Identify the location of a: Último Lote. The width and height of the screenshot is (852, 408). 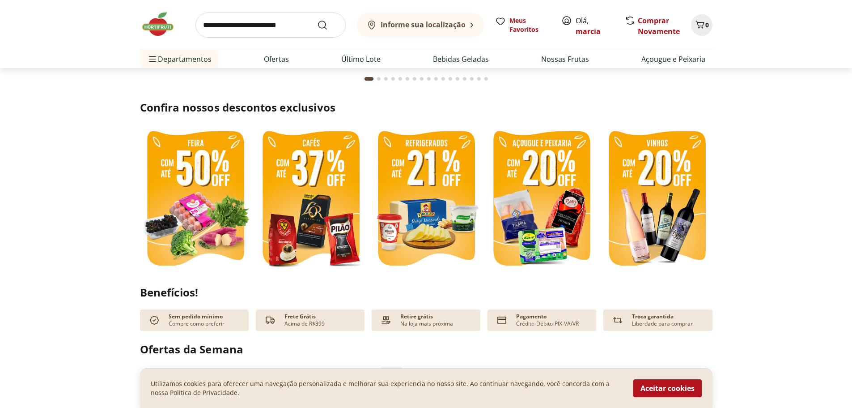
(361, 59).